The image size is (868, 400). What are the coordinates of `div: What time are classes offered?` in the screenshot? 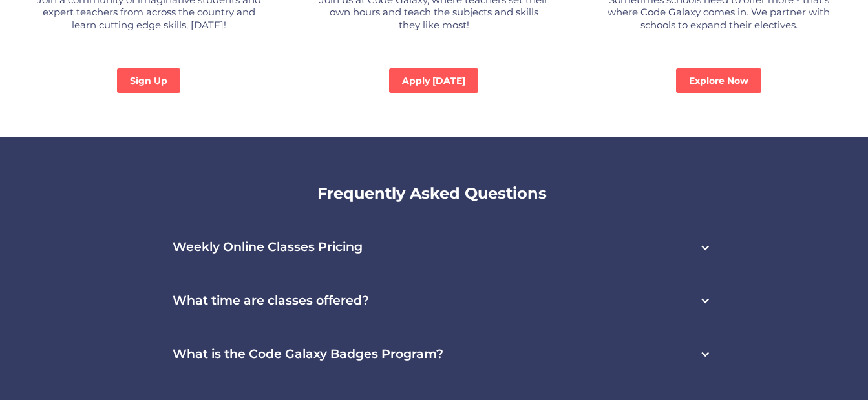 It's located at (434, 301).